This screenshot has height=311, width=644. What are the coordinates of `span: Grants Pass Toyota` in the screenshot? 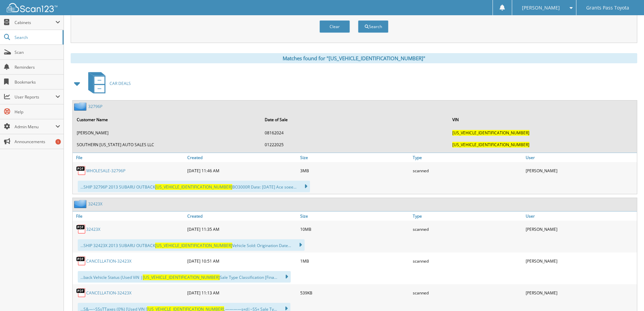 It's located at (607, 8).